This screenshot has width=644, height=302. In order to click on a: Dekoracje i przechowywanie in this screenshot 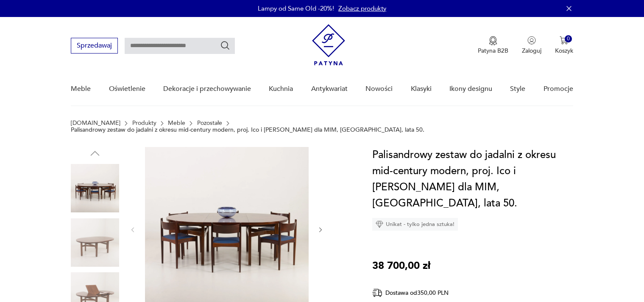, I will do `click(207, 89)`.